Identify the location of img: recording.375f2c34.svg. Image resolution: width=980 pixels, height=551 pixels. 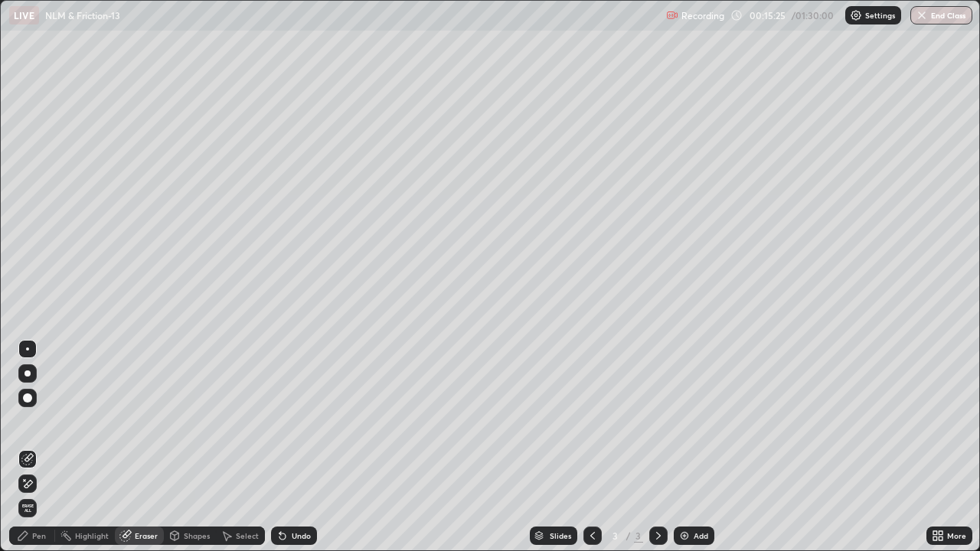
(673, 15).